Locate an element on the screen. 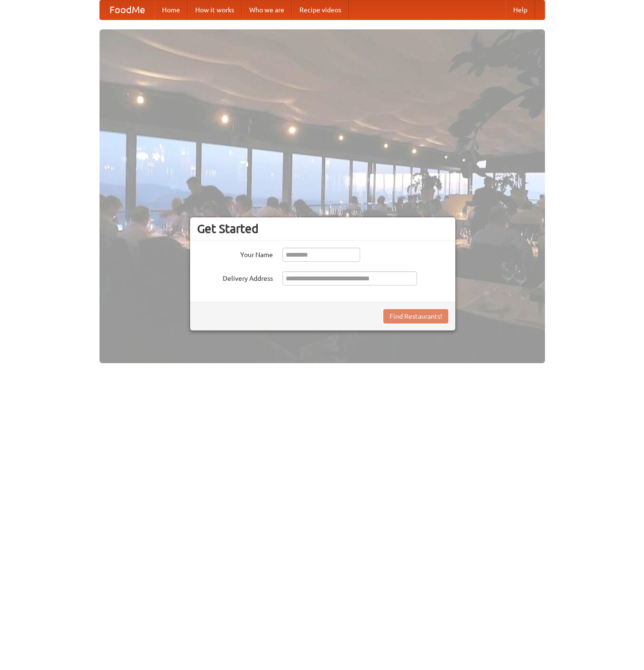 This screenshot has height=670, width=644. a: Help is located at coordinates (520, 10).